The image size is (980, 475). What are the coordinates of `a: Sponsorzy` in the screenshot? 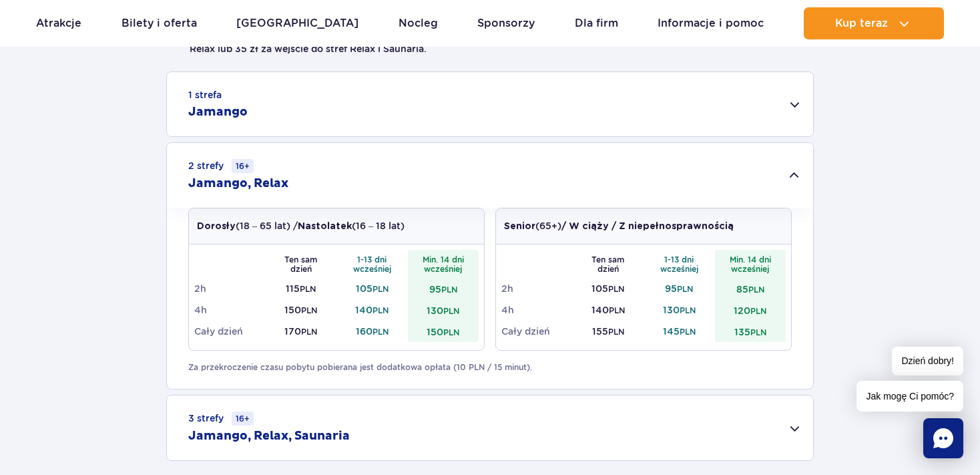 It's located at (506, 23).